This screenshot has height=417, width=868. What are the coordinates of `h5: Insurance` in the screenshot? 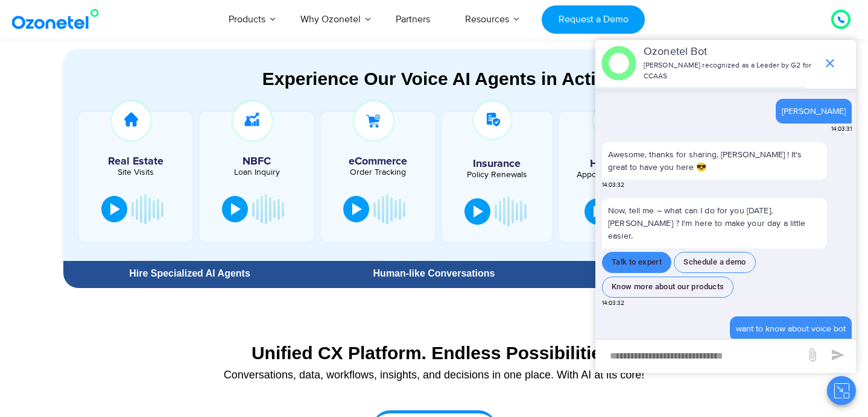 It's located at (497, 164).